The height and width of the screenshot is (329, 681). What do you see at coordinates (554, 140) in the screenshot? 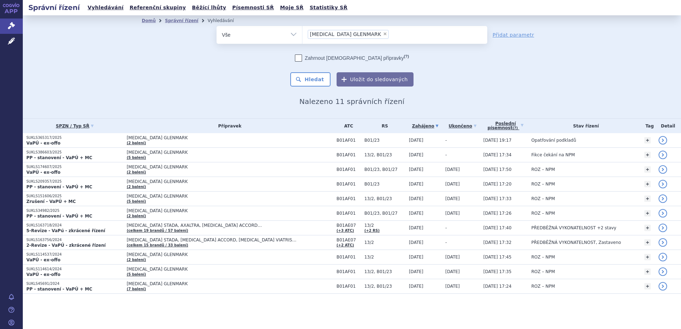
I see `span: Opatřování podkladů` at bounding box center [554, 140].